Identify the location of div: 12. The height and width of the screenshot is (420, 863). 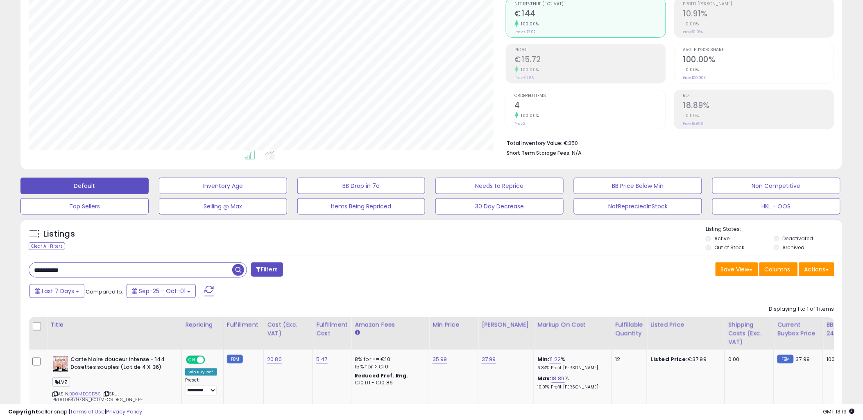
(628, 360).